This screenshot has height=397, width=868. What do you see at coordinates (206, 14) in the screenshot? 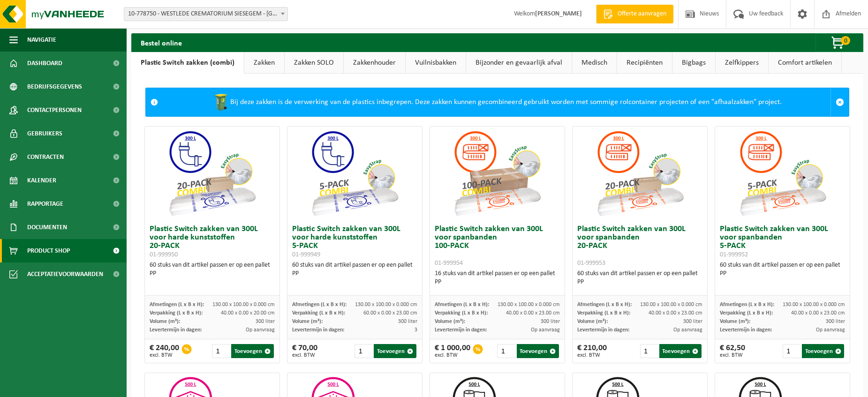
I see `span: 10-778750 - WESTLEDE CREMATORIUM SIESEGEM - AALST` at bounding box center [206, 14].